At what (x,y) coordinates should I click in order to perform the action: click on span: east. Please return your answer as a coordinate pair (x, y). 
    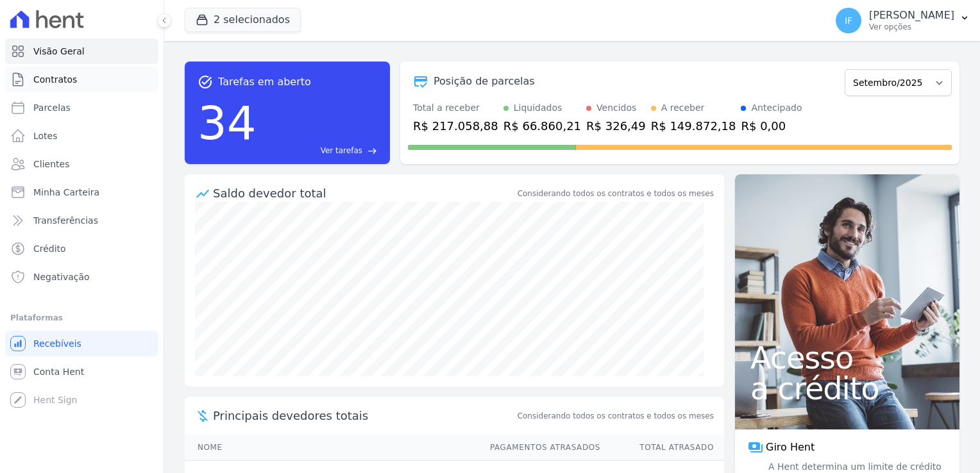
    Looking at the image, I should click on (372, 150).